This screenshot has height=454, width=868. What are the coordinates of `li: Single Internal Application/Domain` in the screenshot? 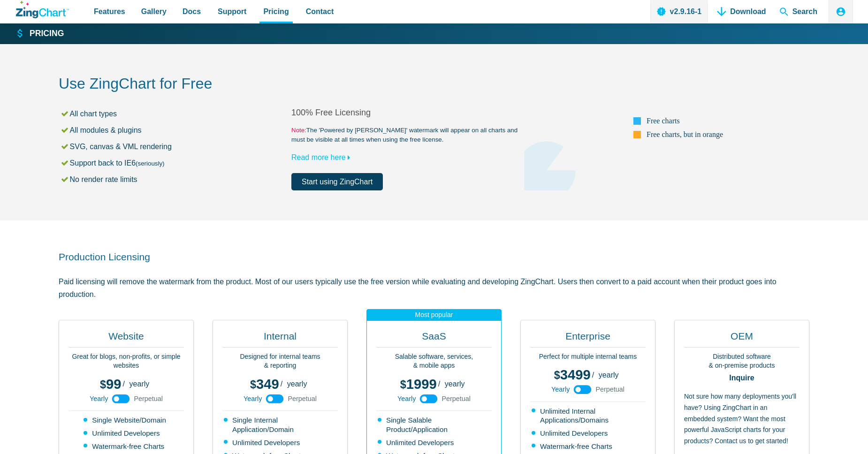 It's located at (281, 425).